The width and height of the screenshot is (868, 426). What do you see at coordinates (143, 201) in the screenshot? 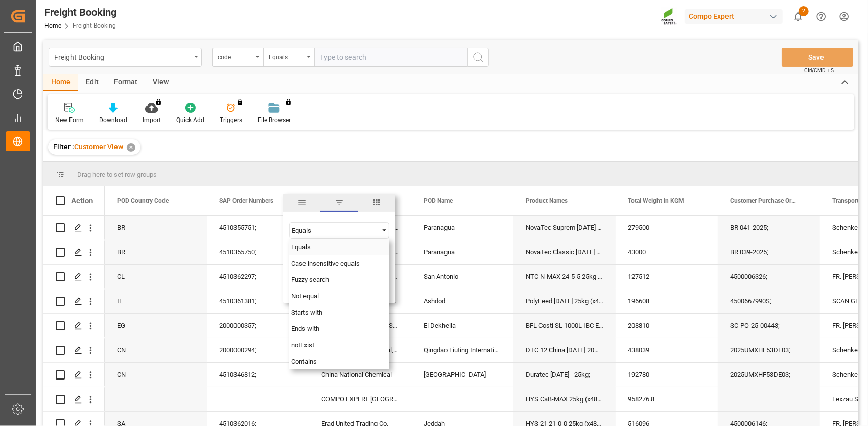
I see `span: POD Country Code` at bounding box center [143, 201].